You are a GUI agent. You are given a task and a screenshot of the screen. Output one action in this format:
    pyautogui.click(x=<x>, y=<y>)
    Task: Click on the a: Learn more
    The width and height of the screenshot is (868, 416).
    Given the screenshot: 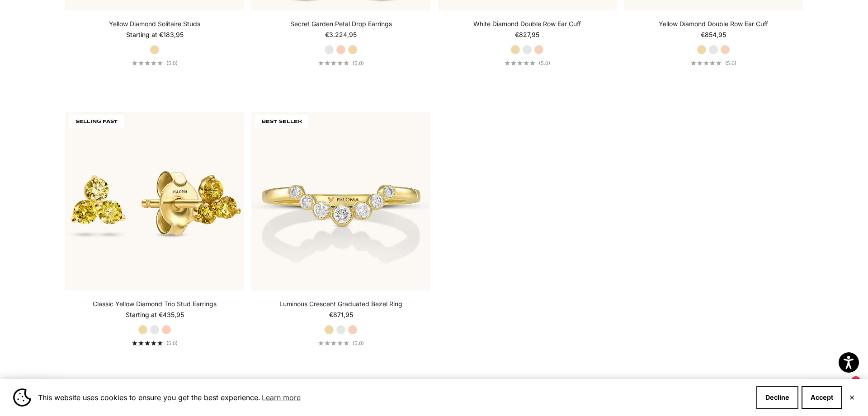 What is the action you would take?
    pyautogui.click(x=281, y=398)
    